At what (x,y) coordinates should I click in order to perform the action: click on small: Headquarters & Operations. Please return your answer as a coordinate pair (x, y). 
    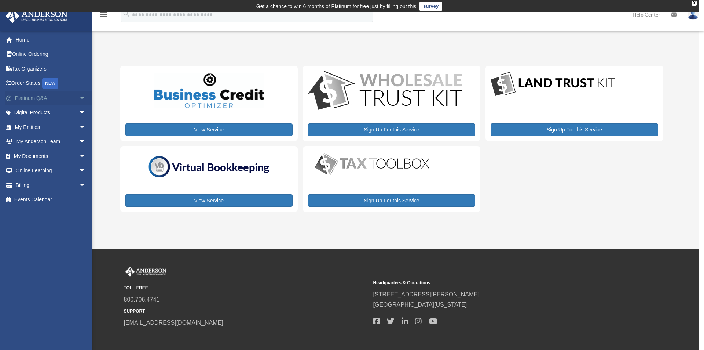
    Looking at the image, I should click on (496, 283).